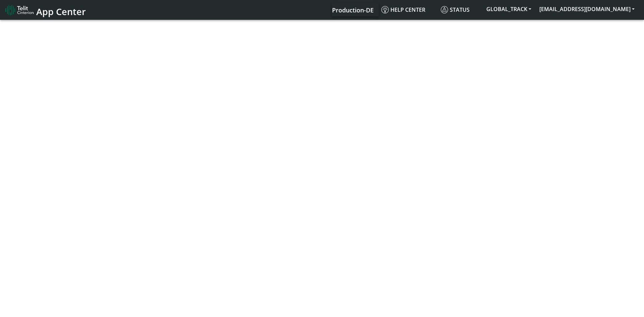  I want to click on a: App Center, so click(45, 9).